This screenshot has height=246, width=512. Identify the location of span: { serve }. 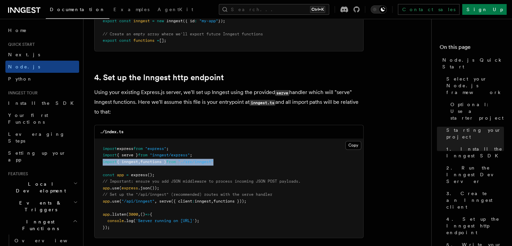
(127, 155).